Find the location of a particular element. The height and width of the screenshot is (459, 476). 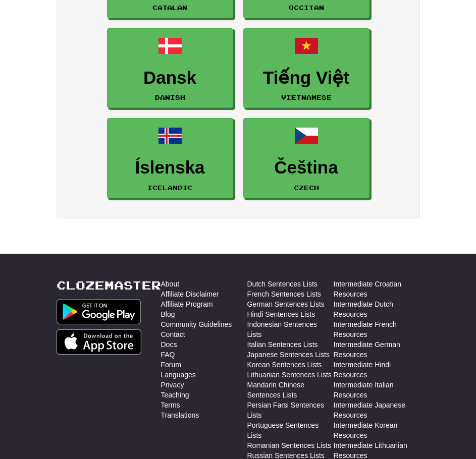

a: Indonesian Sentences Lists is located at coordinates (291, 330).